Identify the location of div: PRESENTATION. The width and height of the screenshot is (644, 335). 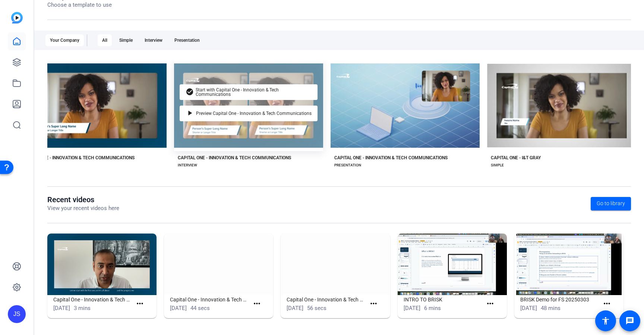
(348, 165).